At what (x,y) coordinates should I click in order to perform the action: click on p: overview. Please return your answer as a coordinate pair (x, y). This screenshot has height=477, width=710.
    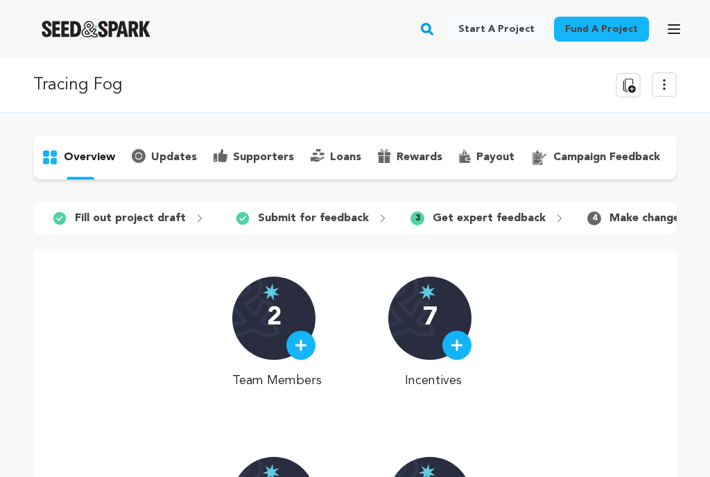
    Looking at the image, I should click on (89, 157).